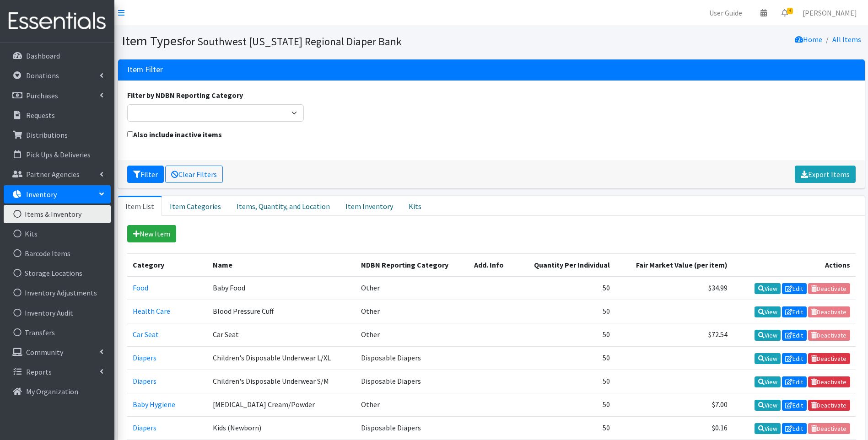 Image resolution: width=868 pixels, height=440 pixels. What do you see at coordinates (57, 293) in the screenshot?
I see `a: Inventory Adjustments` at bounding box center [57, 293].